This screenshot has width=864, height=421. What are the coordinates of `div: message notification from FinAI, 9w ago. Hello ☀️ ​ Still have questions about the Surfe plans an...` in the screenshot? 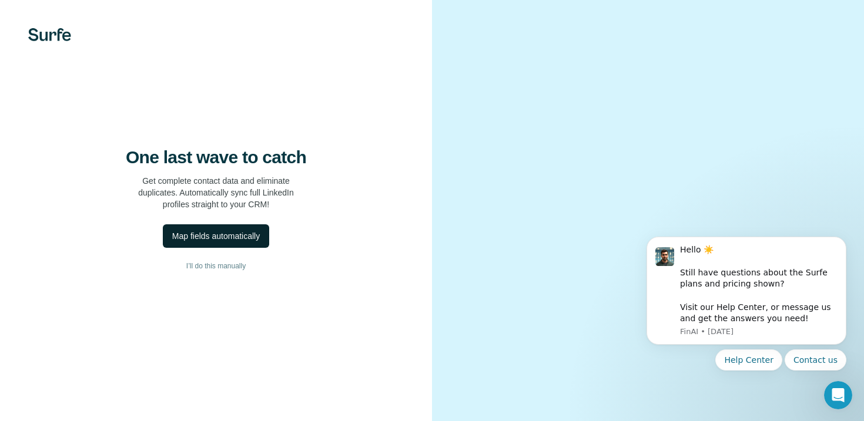 It's located at (118, 93).